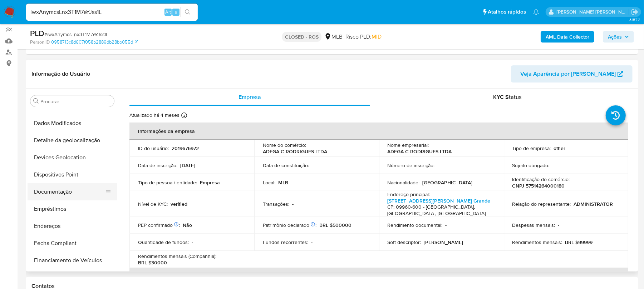 The image size is (644, 289). What do you see at coordinates (36, 101) in the screenshot?
I see `button: Procurar` at bounding box center [36, 101].